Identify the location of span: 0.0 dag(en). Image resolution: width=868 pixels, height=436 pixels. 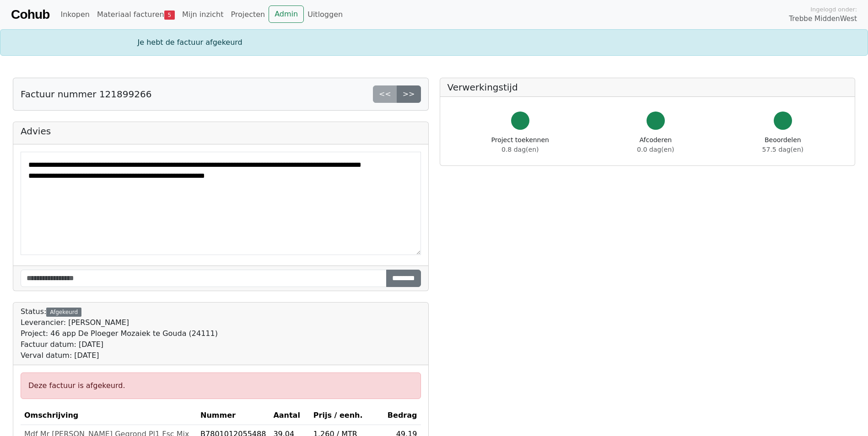
(655, 149).